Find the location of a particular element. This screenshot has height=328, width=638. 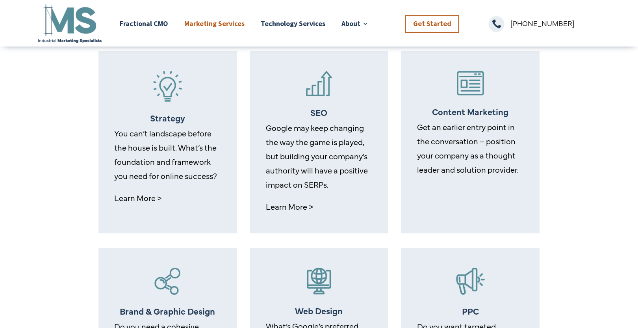

p: You can’t landscape before the house is built. What’s the foundation and framework you need for o... is located at coordinates (167, 158).